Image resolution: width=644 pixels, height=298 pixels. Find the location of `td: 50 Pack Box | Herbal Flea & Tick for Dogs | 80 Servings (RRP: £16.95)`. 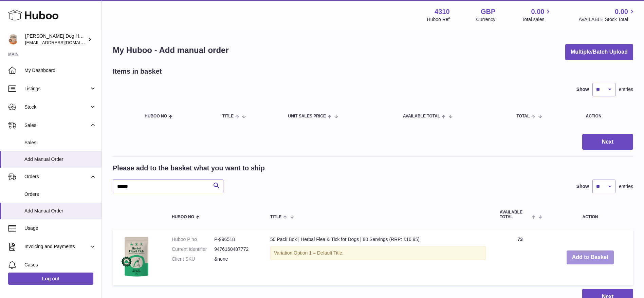

td: 50 Pack Box | Herbal Flea & Tick for Dogs | 80 Servings (RRP: £16.95) is located at coordinates (378, 258).